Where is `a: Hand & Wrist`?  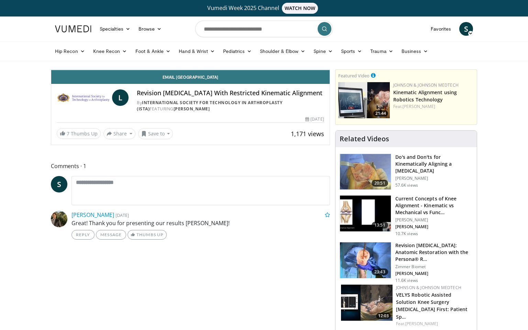
a: Hand & Wrist is located at coordinates (197, 51).